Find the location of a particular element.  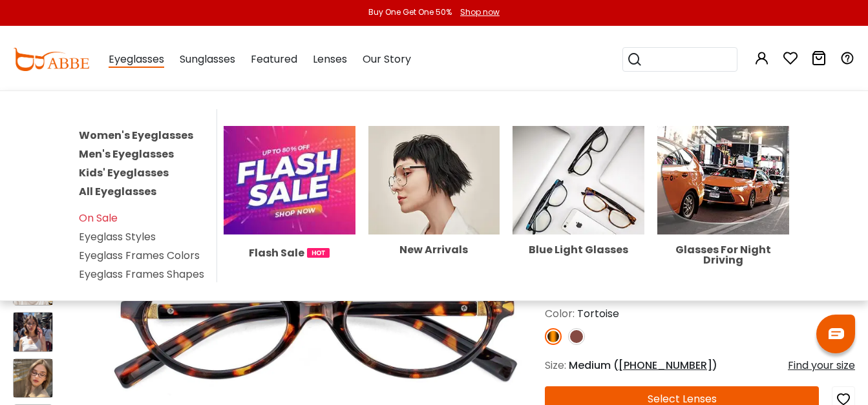

a: Eyeglass Frames Shapes is located at coordinates (141, 273).